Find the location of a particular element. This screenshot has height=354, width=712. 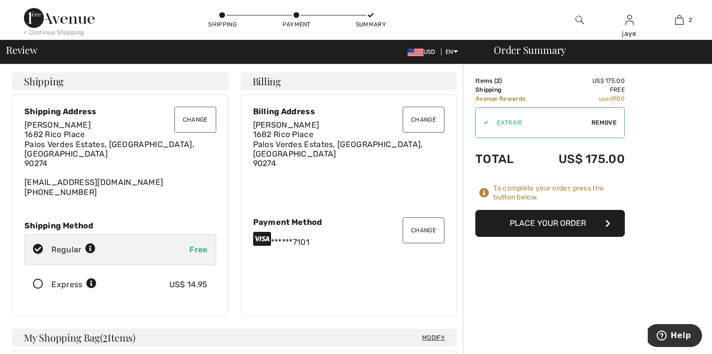

td: Shipping is located at coordinates (507, 90).